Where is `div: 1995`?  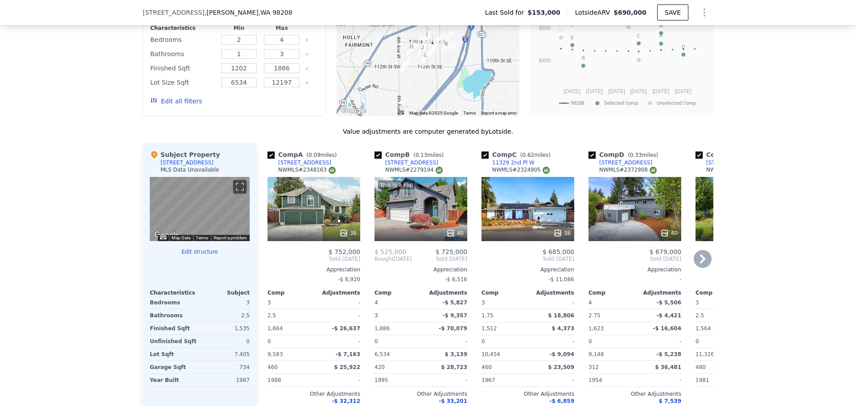
div: 1995 is located at coordinates (397, 380).